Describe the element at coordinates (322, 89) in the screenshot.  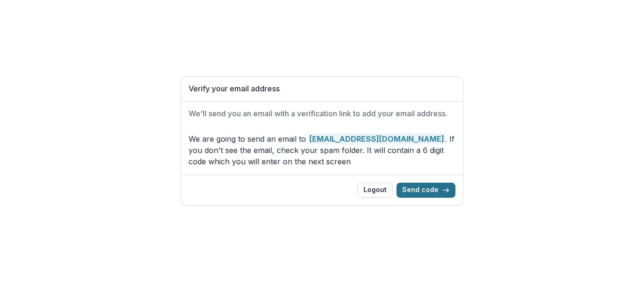
I see `h1: Verify your email address` at that location.